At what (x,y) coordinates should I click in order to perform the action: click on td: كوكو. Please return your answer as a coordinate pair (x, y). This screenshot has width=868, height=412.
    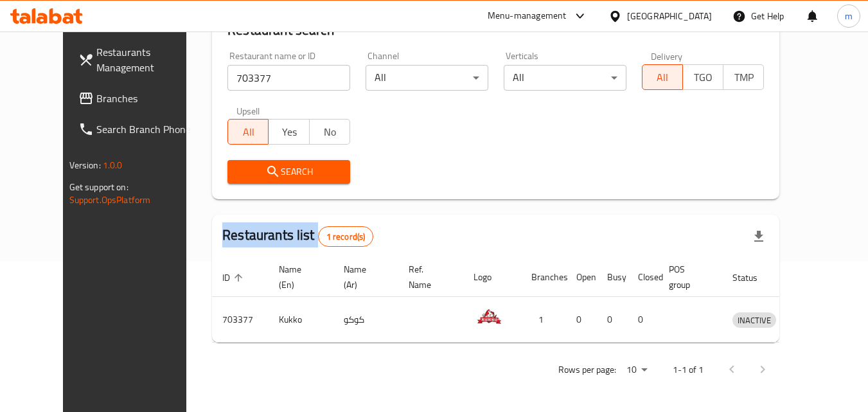
    Looking at the image, I should click on (366, 319).